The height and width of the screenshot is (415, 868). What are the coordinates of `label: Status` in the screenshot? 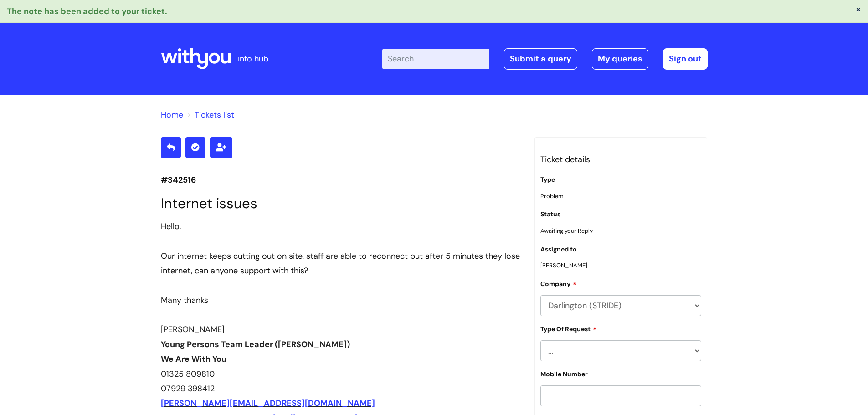 It's located at (550, 214).